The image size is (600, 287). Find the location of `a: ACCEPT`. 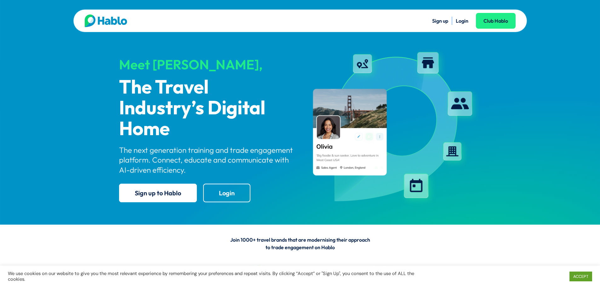

a: ACCEPT is located at coordinates (581, 276).